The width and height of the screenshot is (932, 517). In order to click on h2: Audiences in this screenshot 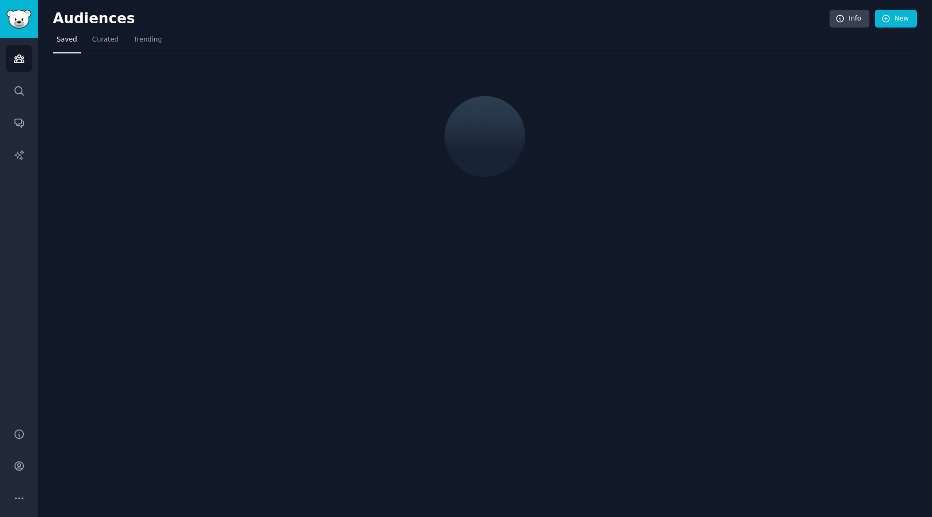, I will do `click(441, 19)`.